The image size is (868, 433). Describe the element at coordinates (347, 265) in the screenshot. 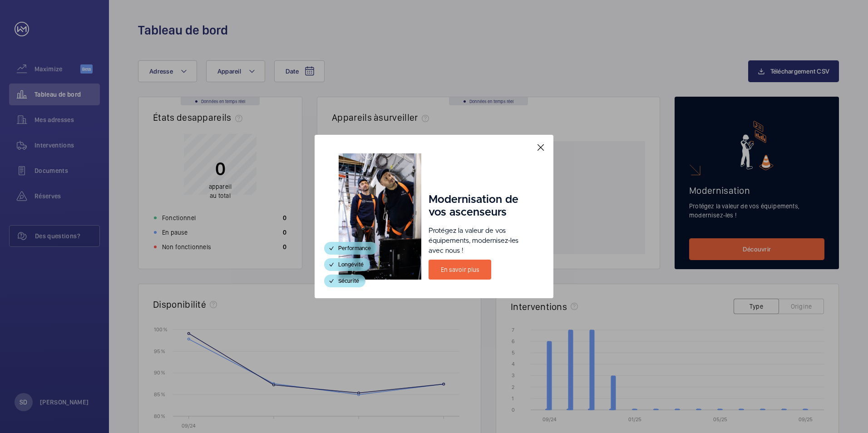

I see `div: Longévité` at that location.